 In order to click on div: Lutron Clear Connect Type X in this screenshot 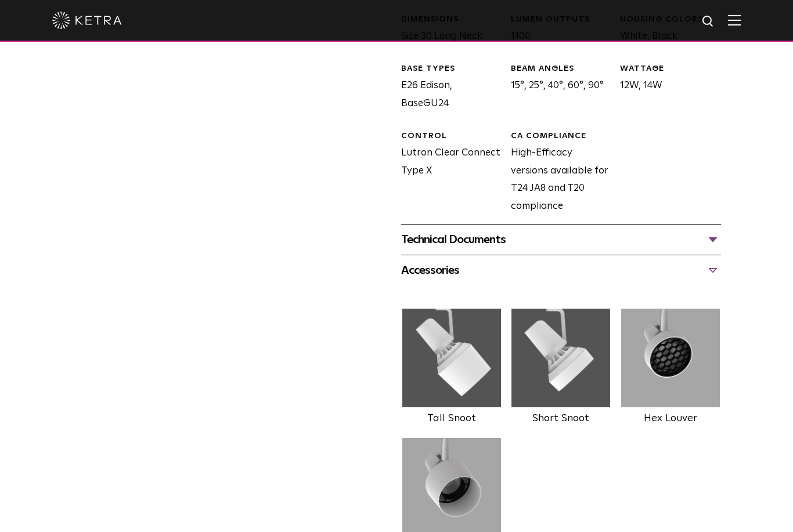, I will do `click(447, 173)`.